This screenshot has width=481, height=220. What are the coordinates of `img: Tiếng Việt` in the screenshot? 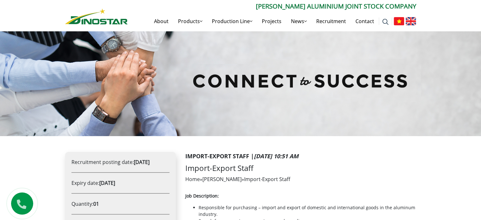 It's located at (399, 21).